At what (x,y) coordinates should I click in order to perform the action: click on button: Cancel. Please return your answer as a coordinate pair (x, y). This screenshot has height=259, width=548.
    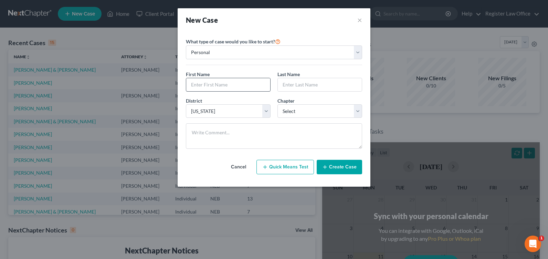
    Looking at the image, I should click on (238, 167).